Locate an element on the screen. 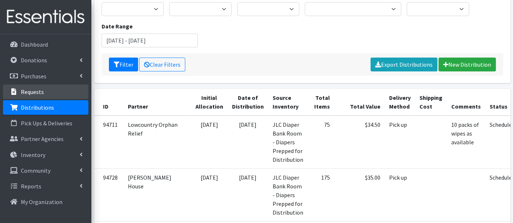 Image resolution: width=513 pixels, height=223 pixels. p: My Organization is located at coordinates (42, 202).